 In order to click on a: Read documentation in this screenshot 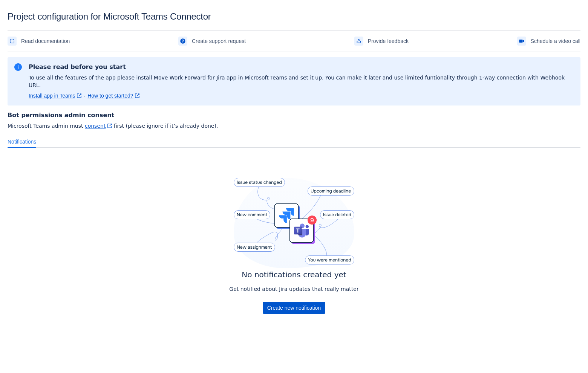, I will do `click(39, 41)`.